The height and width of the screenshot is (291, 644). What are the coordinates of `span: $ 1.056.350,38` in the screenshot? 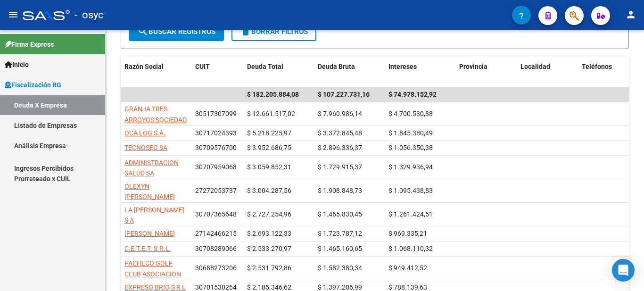 It's located at (410, 148).